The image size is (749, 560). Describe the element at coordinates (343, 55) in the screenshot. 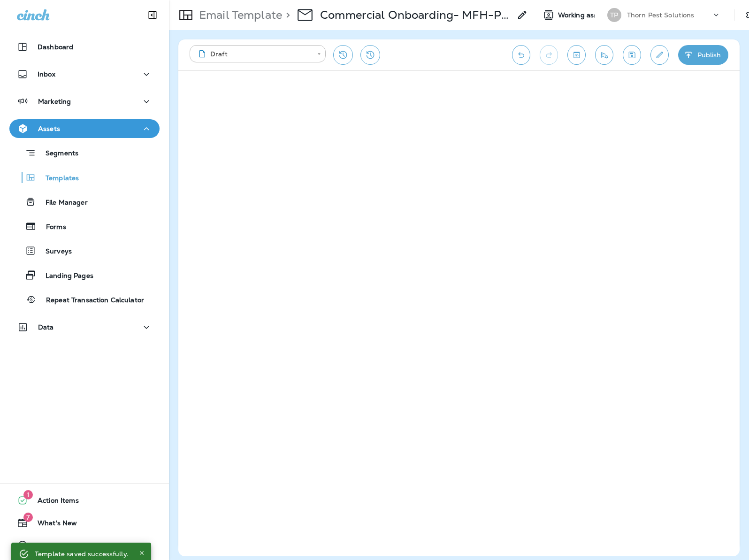

I see `button: Restore from previous version` at that location.